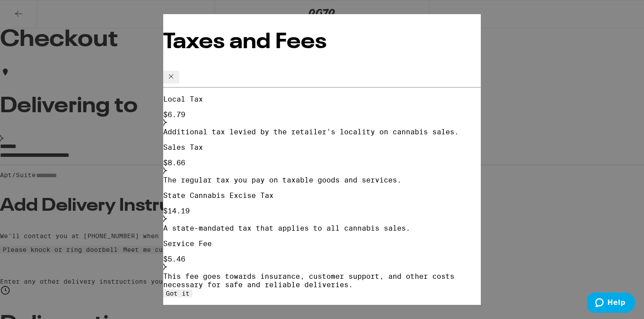  I want to click on span: $ 8.66, so click(174, 162).